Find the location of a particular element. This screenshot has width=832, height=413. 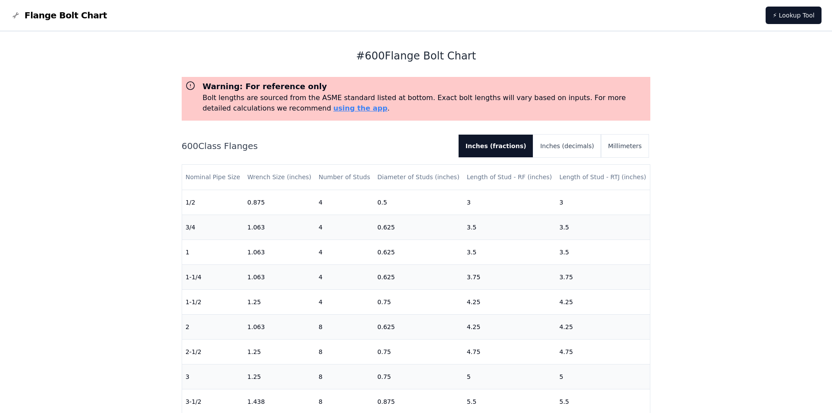

th: Nominal Pipe Size is located at coordinates (213, 177).